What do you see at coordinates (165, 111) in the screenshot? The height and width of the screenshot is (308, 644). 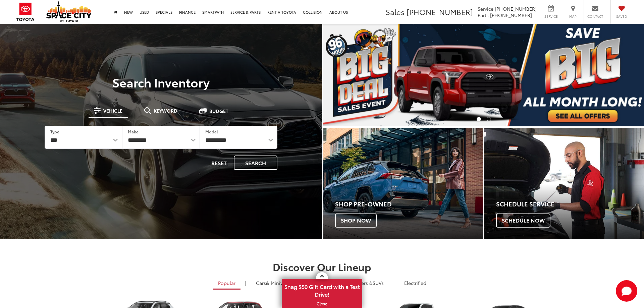 I see `span: Keyword` at bounding box center [165, 111].